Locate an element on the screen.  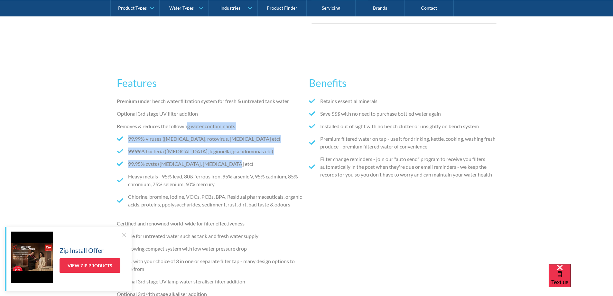
li: Heavy metals - 95% lead, 80& ferrous iron, 95% arsenic V, 95% cadmium, 85% chromium, 75% selenium... is located at coordinates (210, 180).